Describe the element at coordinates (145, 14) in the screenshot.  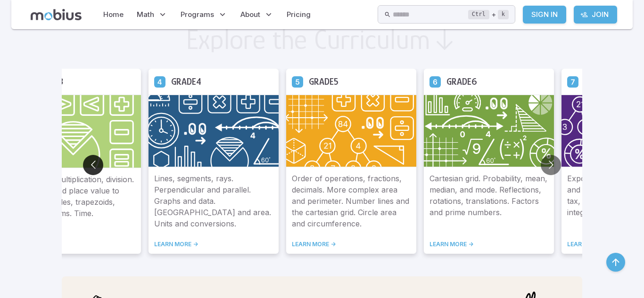
I see `span: Math` at that location.